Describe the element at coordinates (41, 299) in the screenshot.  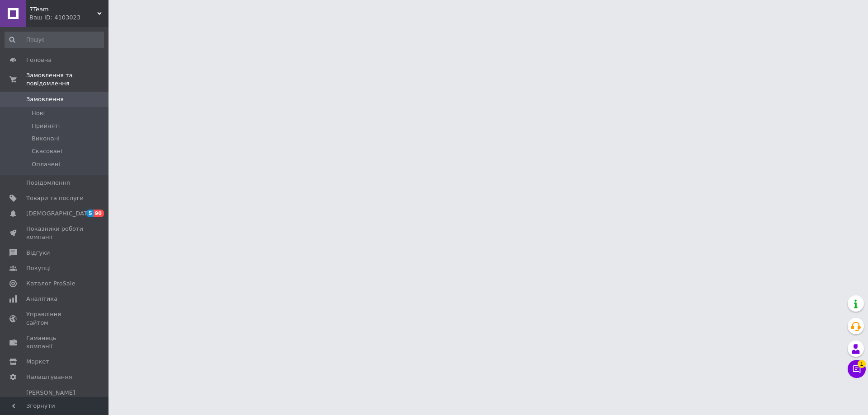
I see `span: Аналітика` at that location.